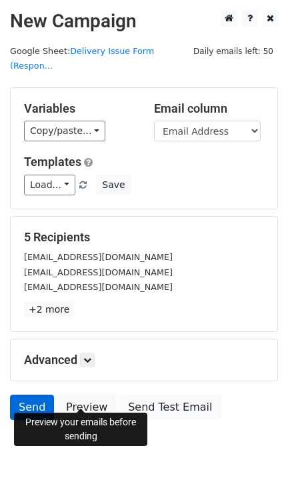 The height and width of the screenshot is (494, 288). Describe the element at coordinates (254, 462) in the screenshot. I see `div: Chat Widget` at that location.